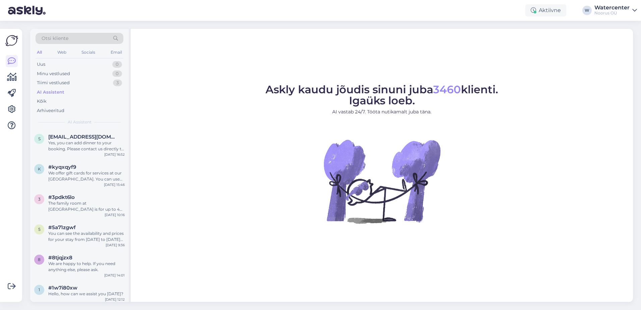 Image resolution: width=641 pixels, height=310 pixels. What do you see at coordinates (611, 13) in the screenshot?
I see `div: Noorus OÜ` at bounding box center [611, 13].